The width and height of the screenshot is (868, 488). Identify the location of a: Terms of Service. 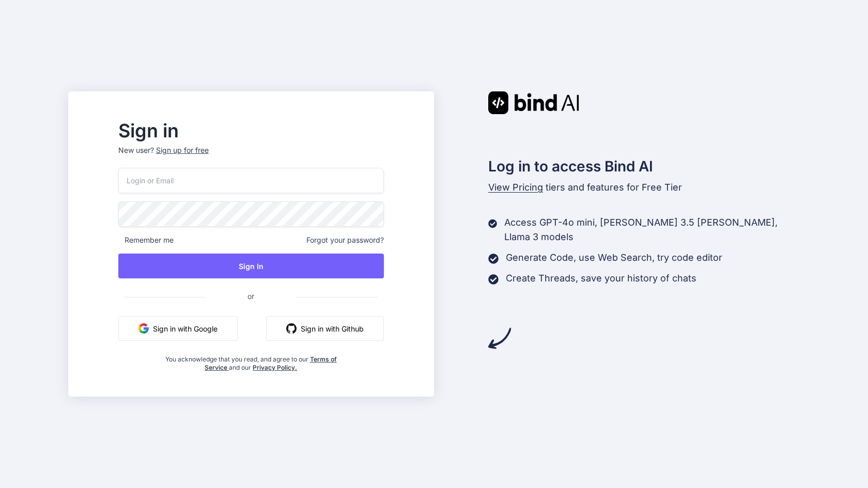
(271, 363).